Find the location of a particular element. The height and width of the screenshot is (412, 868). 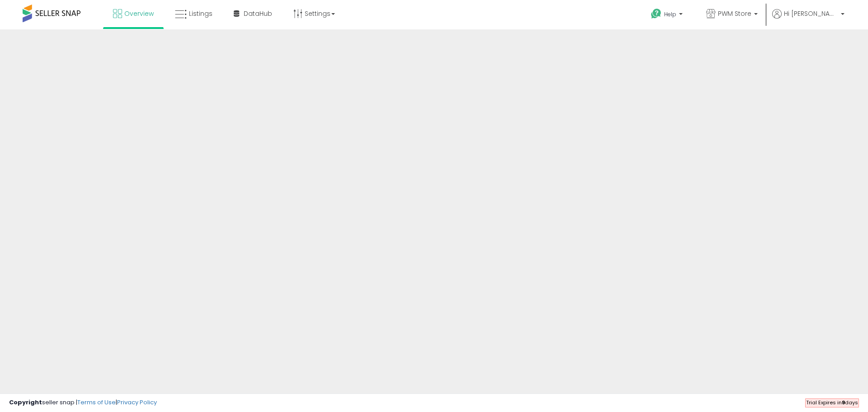

a: Help is located at coordinates (668, 15).